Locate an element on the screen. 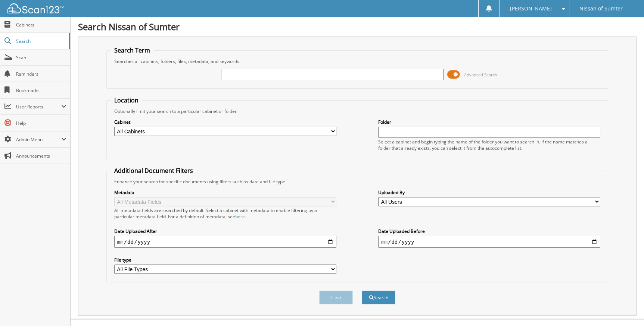 The width and height of the screenshot is (644, 326). input: start is located at coordinates (225, 242).